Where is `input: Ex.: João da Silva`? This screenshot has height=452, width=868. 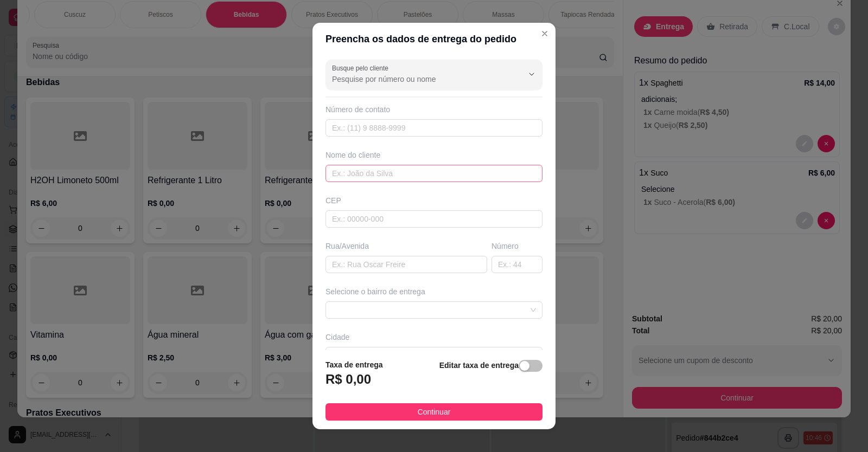 input: Ex.: João da Silva is located at coordinates (434, 174).